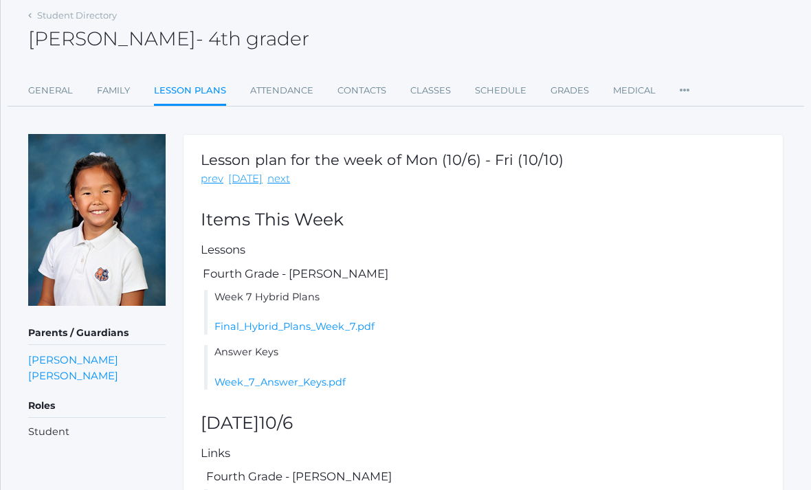 The height and width of the screenshot is (490, 811). I want to click on a: Student Directory, so click(77, 15).